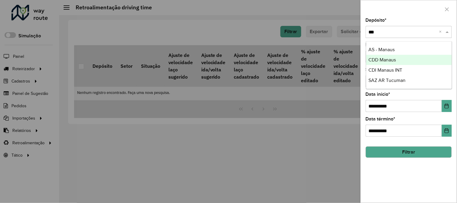  Describe the element at coordinates (441, 32) in the screenshot. I see `span: Clear all` at that location.